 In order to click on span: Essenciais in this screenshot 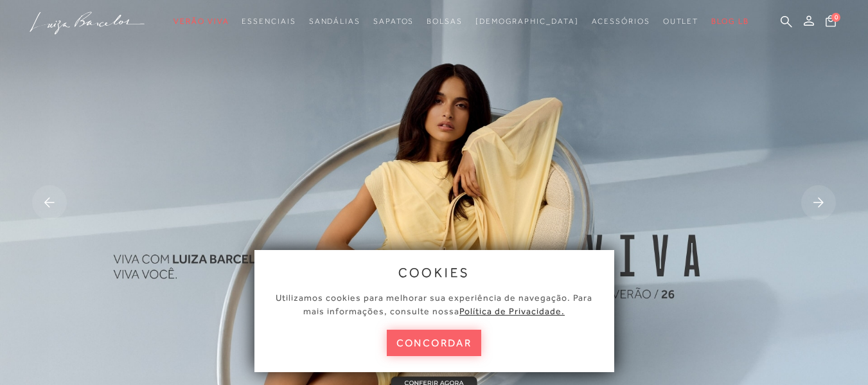, I will do `click(269, 21)`.